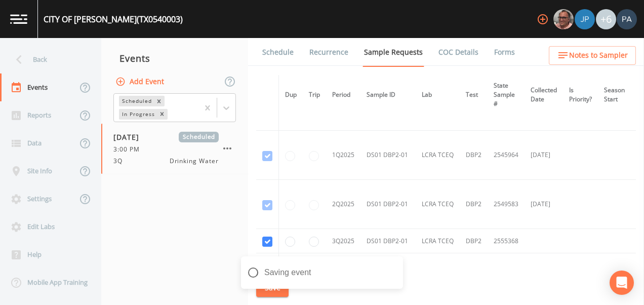 The height and width of the screenshot is (305, 644). I want to click on th: Is Priority?, so click(580, 95).